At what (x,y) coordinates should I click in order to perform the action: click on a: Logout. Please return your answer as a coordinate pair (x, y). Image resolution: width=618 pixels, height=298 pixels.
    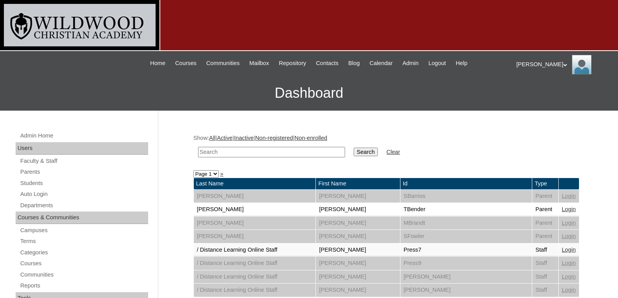
    Looking at the image, I should click on (437, 63).